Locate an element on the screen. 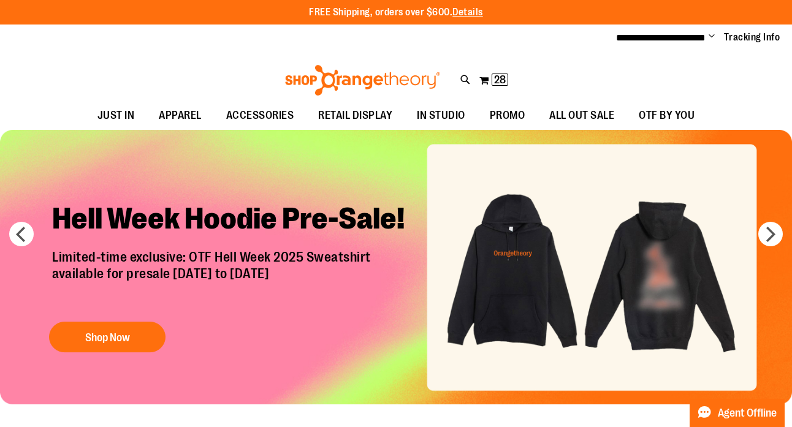 This screenshot has height=427, width=792. a: Details is located at coordinates (468, 12).